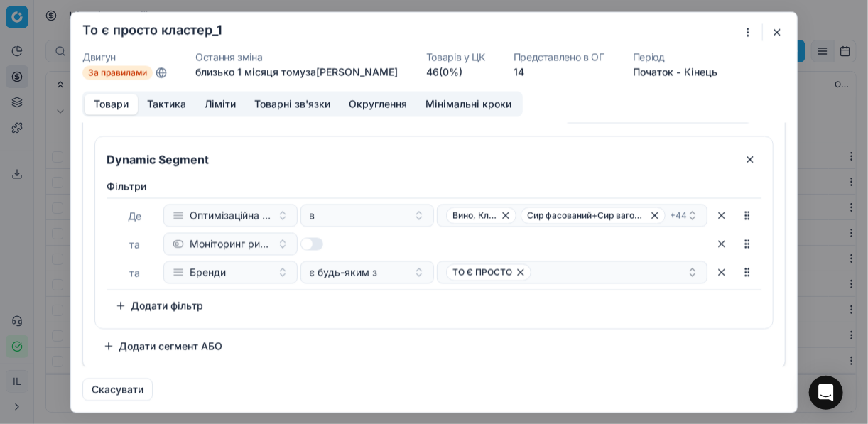 The image size is (868, 424). Describe the element at coordinates (292, 103) in the screenshot. I see `button: Товарні зв'язки` at that location.